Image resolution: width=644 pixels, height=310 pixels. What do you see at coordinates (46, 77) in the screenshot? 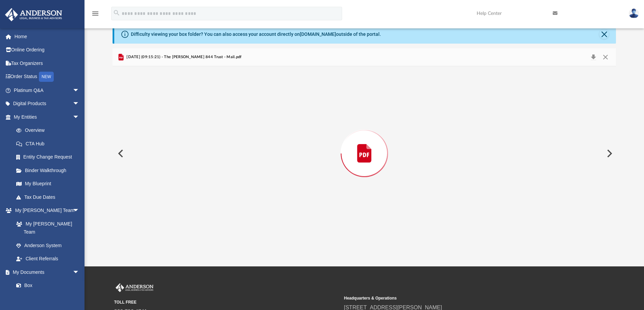
I see `div: NEW` at bounding box center [46, 77].